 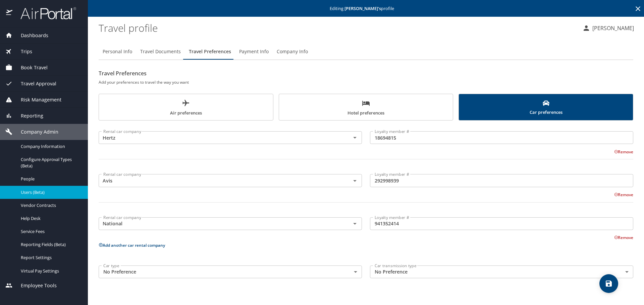 What do you see at coordinates (30, 68) in the screenshot?
I see `span: Book Travel` at bounding box center [30, 68].